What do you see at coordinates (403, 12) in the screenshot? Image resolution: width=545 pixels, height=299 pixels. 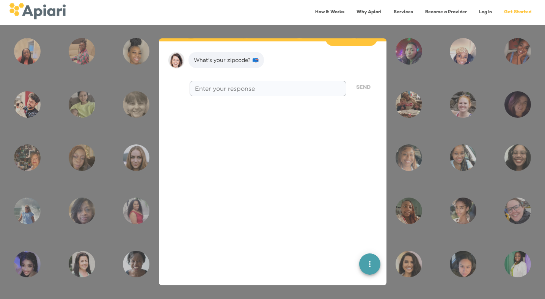 I see `a: Services` at bounding box center [403, 12].